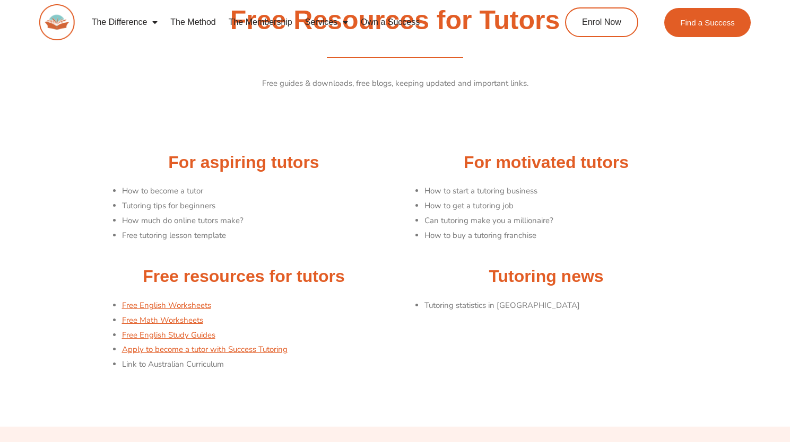 Image resolution: width=790 pixels, height=442 pixels. What do you see at coordinates (558, 221) in the screenshot?
I see `li: Can tutoring make you a millionaire?` at bounding box center [558, 221].